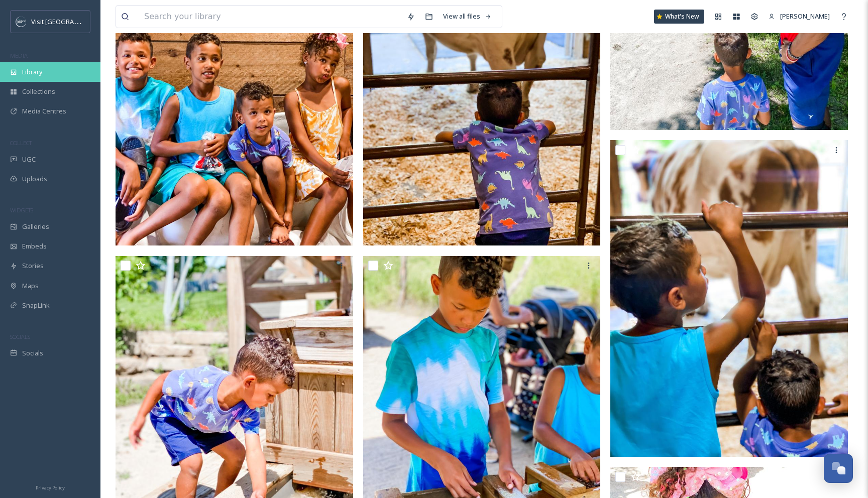  I want to click on span: MEDIA, so click(18, 55).